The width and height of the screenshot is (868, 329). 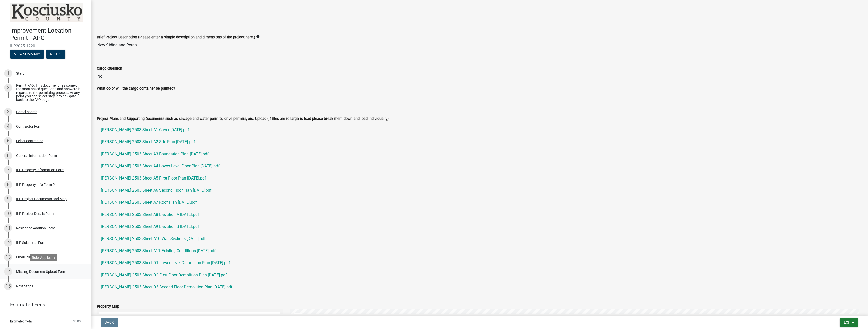 What do you see at coordinates (8, 170) in the screenshot?
I see `div: 7` at bounding box center [8, 170].